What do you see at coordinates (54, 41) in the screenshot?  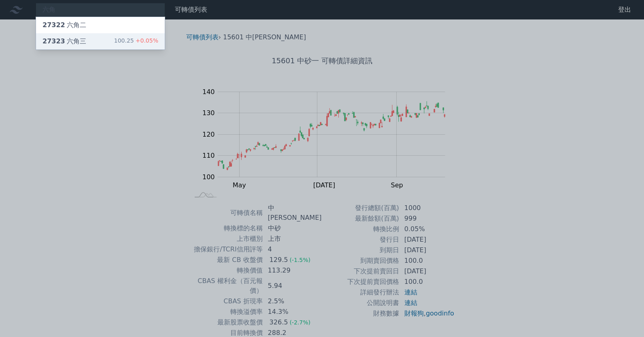 I see `span: 27323` at bounding box center [54, 41].